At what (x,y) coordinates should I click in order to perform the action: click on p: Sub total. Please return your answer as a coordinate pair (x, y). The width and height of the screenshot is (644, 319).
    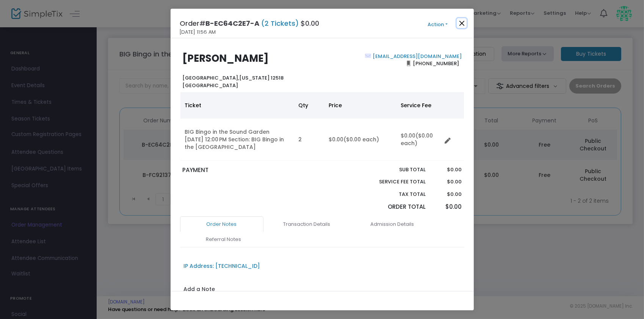
    Looking at the image, I should click on (394, 170).